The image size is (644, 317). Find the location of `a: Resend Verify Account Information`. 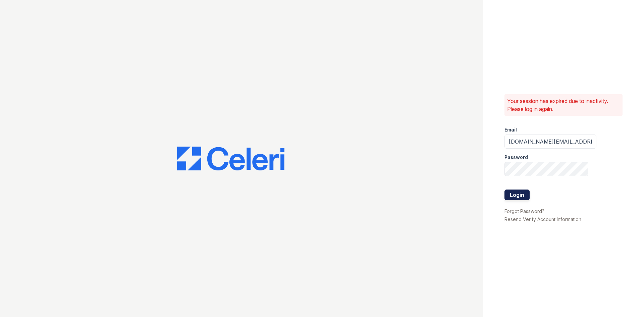

a: Resend Verify Account Information is located at coordinates (543, 219).